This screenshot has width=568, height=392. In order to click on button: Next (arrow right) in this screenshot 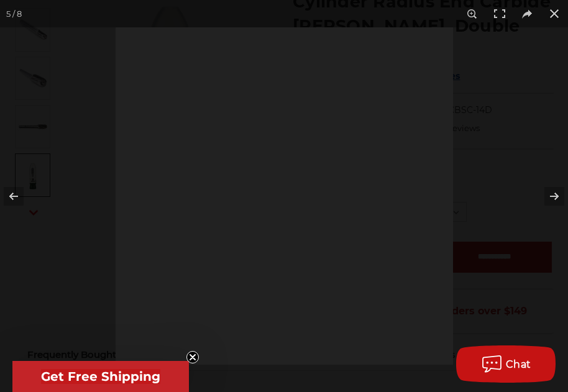, I will do `click(547, 197)`.